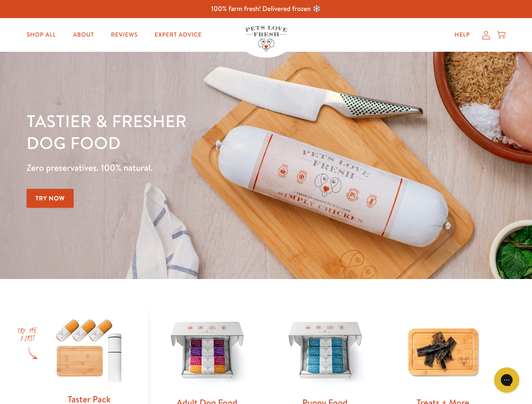 The image size is (532, 404). What do you see at coordinates (266, 38) in the screenshot?
I see `img: Pets Love Fresh` at bounding box center [266, 38].